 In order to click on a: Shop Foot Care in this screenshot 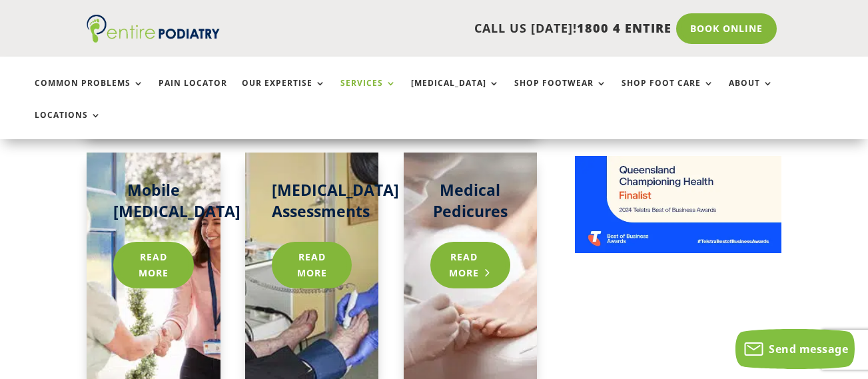, I will do `click(667, 93)`.